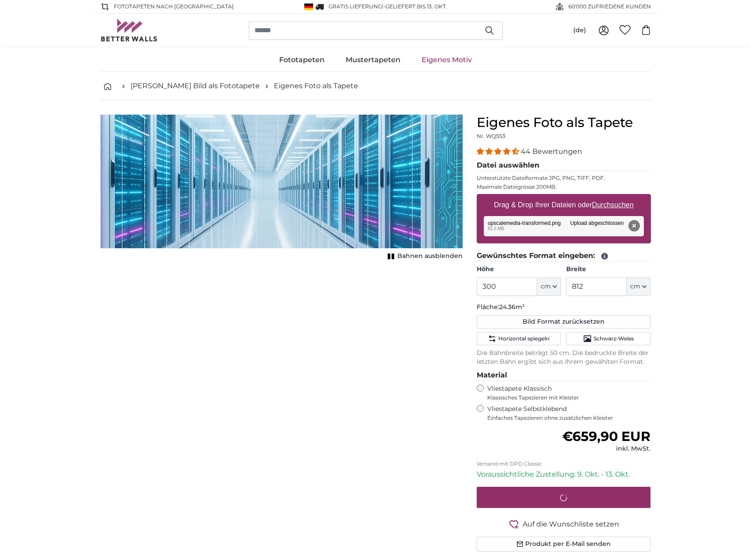 This screenshot has height=560, width=751. I want to click on img: Deutschland, so click(308, 7).